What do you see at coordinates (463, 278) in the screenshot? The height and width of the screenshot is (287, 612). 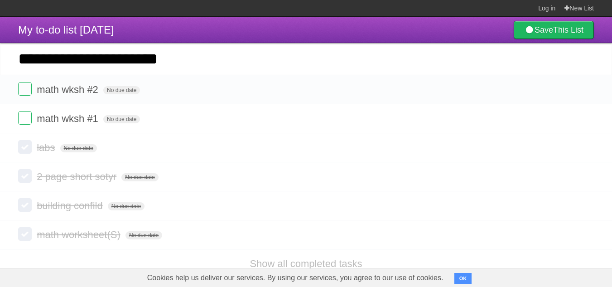 I see `button: OK` at bounding box center [463, 278].